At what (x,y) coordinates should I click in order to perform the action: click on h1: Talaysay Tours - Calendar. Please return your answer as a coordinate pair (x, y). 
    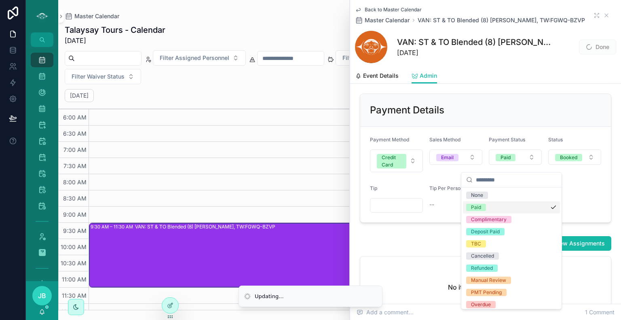
    Looking at the image, I should click on (115, 30).